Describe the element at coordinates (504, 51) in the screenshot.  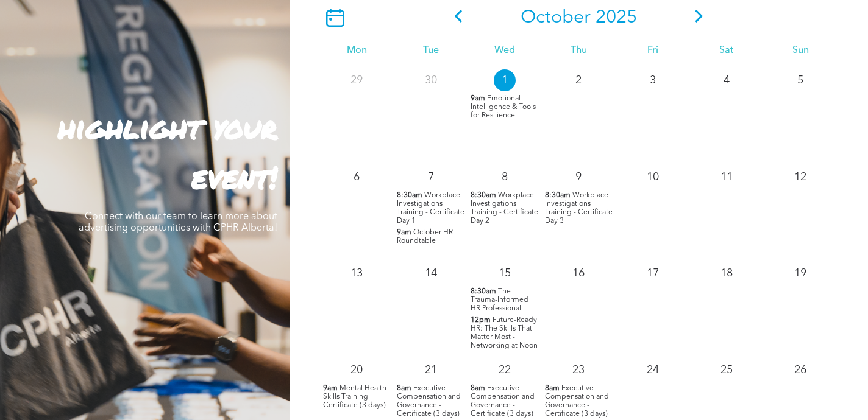
I see `div: Wed` at that location.